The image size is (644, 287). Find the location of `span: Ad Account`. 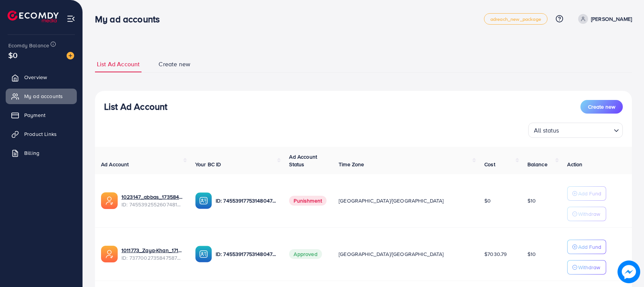

span: Ad Account is located at coordinates (115, 164).